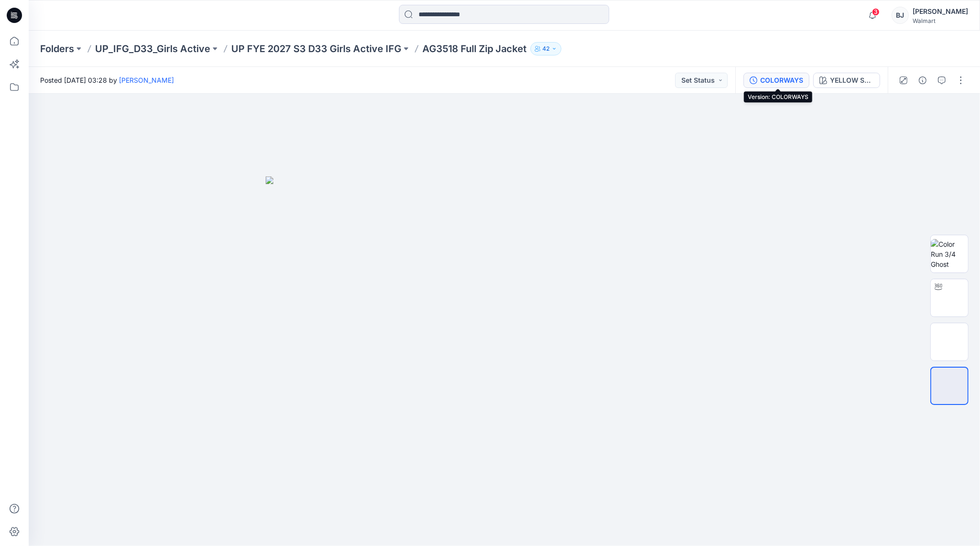  I want to click on a: Folders, so click(57, 49).